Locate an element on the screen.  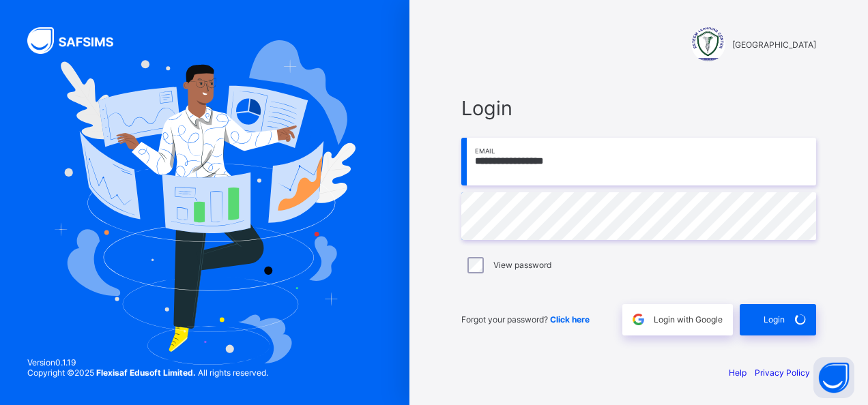
img: google.396cfc9801f0270233282035f929180a.svg is located at coordinates (638, 320).